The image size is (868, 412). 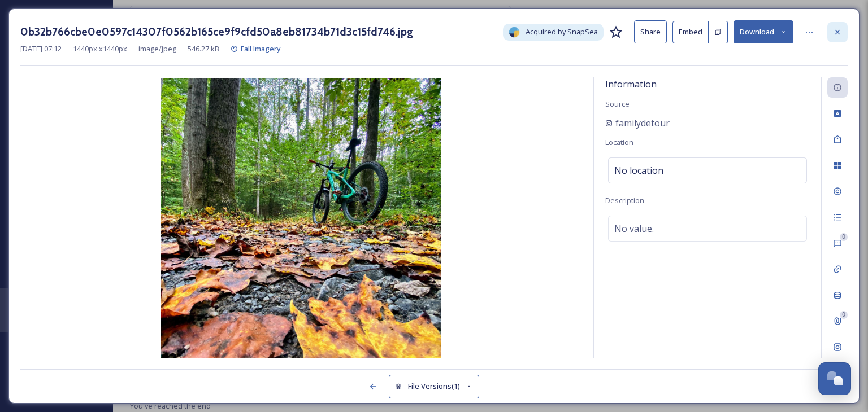 I want to click on span: image/jpeg, so click(x=157, y=49).